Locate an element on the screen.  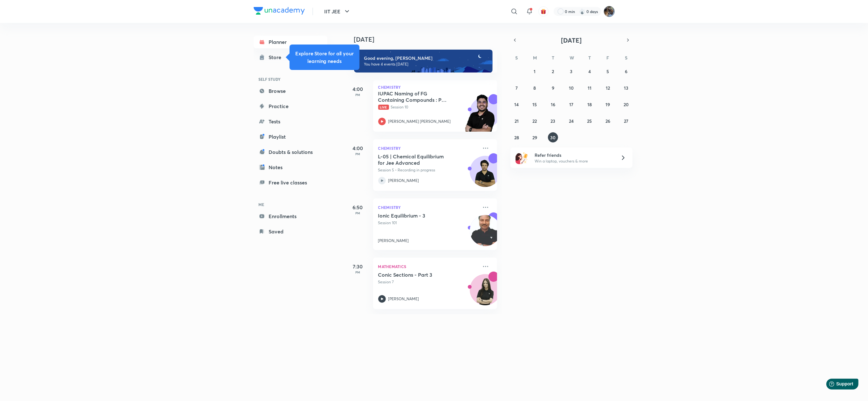
button: September 10, 2025 is located at coordinates (571, 88).